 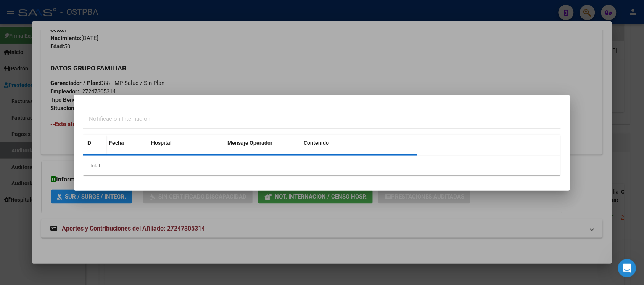 I want to click on div: total, so click(x=322, y=166).